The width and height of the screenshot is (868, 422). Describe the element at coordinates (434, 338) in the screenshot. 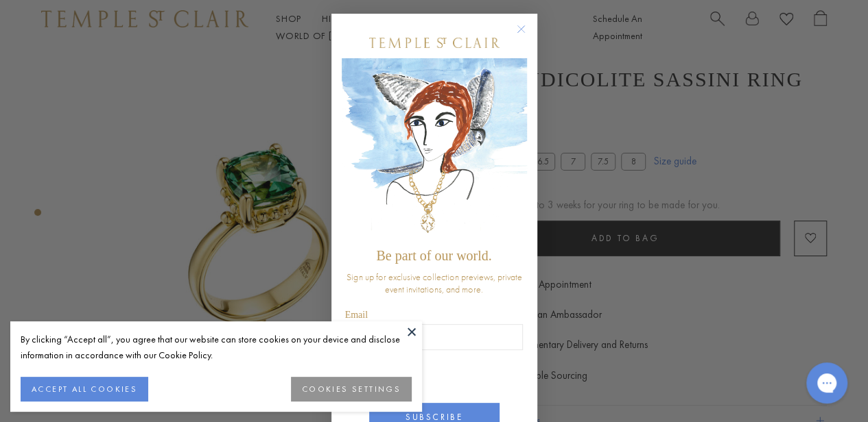

I see `input: Email` at that location.